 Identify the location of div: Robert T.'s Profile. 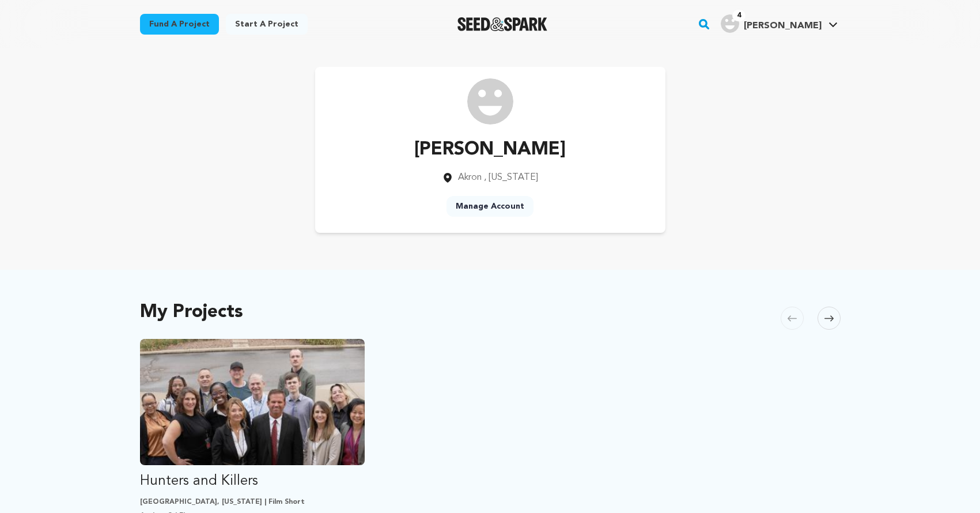
(771, 24).